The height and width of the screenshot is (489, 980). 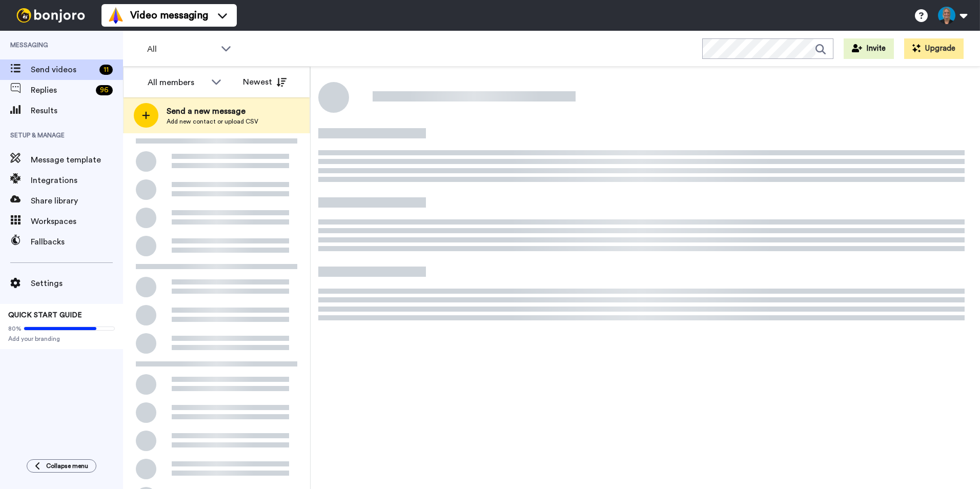 What do you see at coordinates (63, 69) in the screenshot?
I see `span: Send videos` at bounding box center [63, 69].